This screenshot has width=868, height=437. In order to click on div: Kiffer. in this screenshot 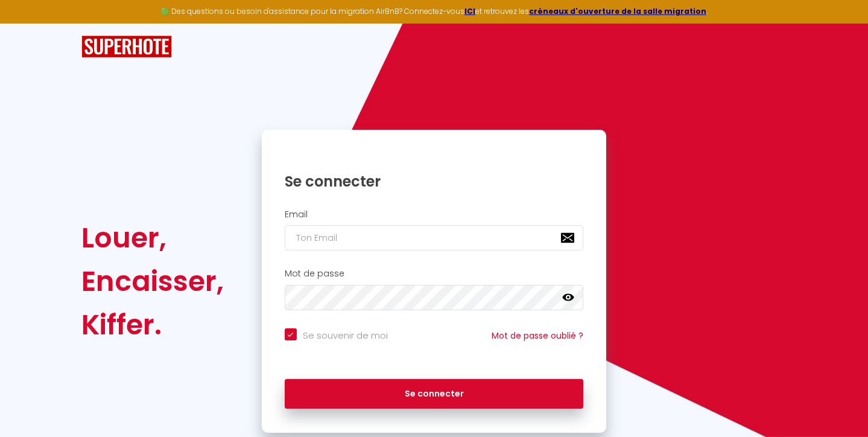, I will do `click(152, 325)`.